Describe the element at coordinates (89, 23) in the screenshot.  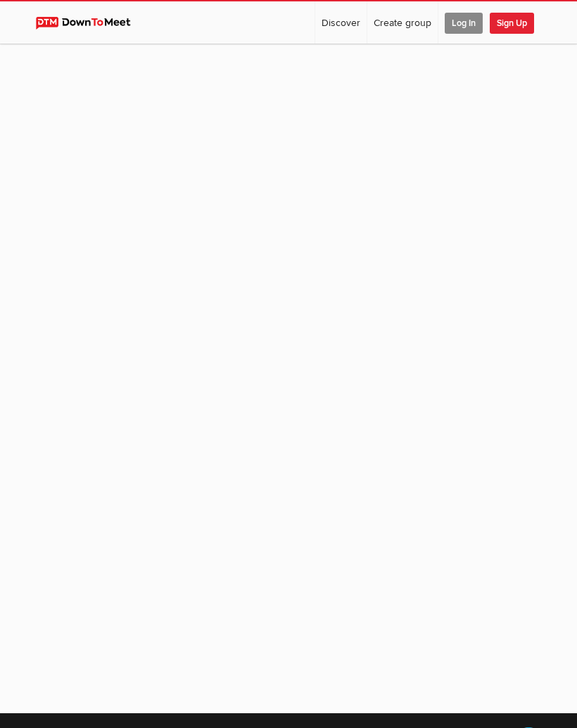
I see `img: DownToMeet` at that location.